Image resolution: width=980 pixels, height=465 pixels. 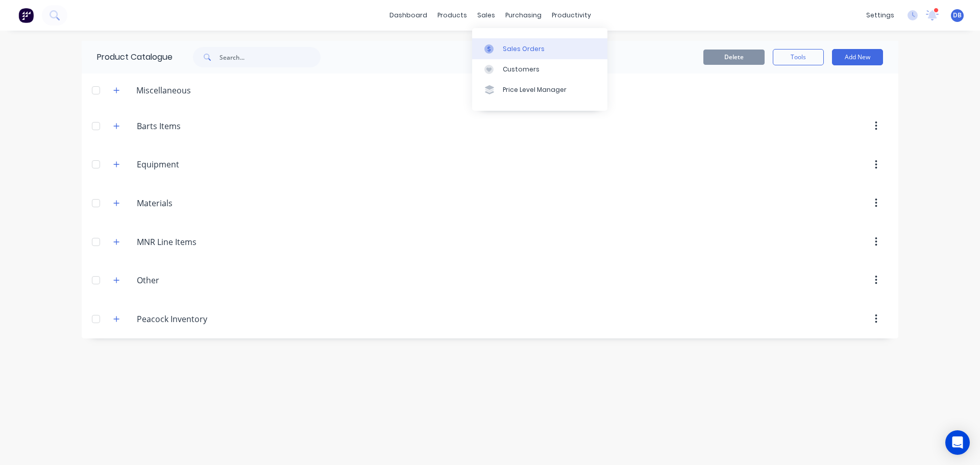 What do you see at coordinates (957, 16) in the screenshot?
I see `span: DB` at bounding box center [957, 16].